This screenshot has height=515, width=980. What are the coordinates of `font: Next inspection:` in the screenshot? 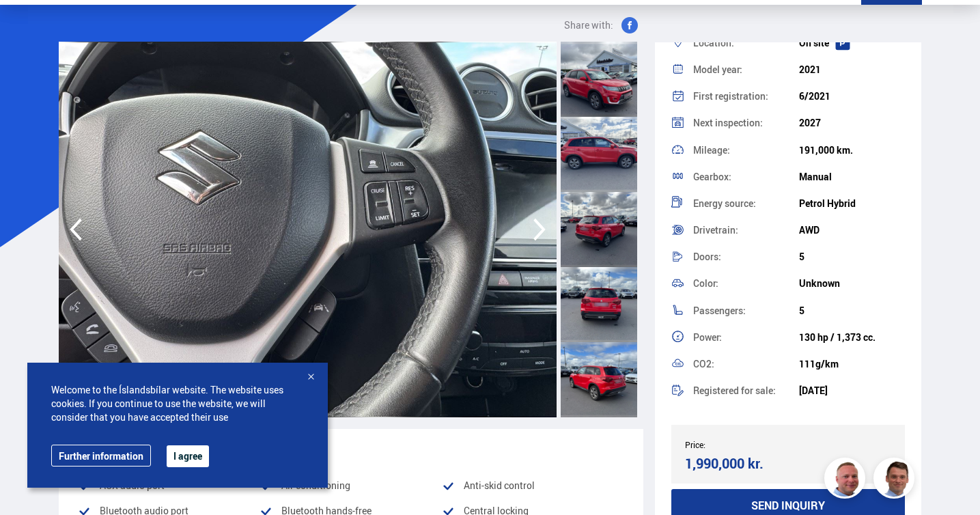 It's located at (728, 122).